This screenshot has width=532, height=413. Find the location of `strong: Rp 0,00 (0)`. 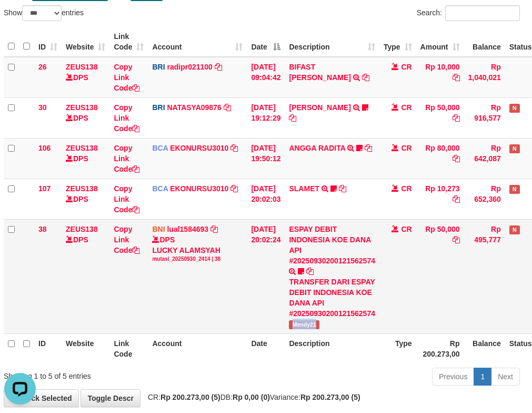

strong: Rp 0,00 (0) is located at coordinates (251, 398).